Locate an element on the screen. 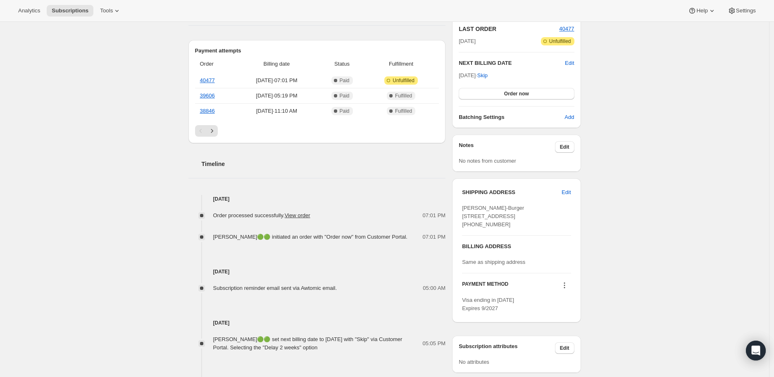  span: Skip is located at coordinates (482, 76).